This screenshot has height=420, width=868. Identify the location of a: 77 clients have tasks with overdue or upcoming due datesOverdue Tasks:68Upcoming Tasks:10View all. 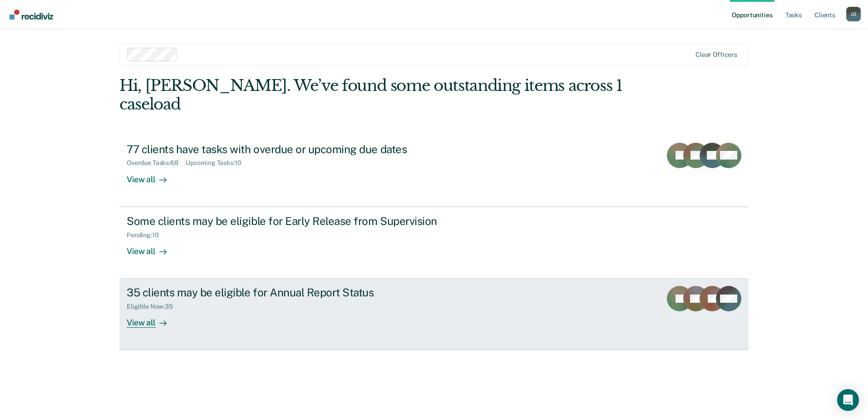
(434, 171).